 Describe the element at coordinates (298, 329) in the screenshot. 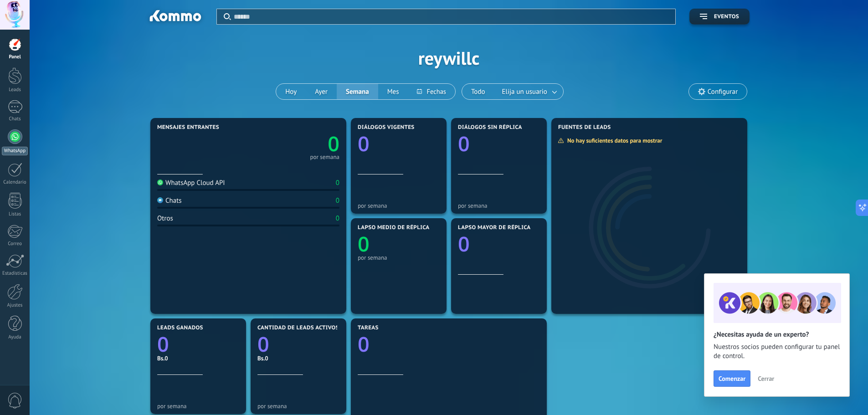

I see `span: Cantidad de leads activos` at that location.